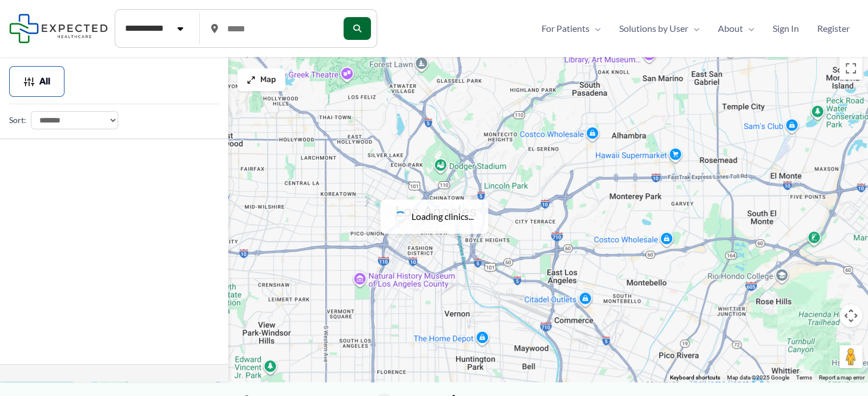 The height and width of the screenshot is (396, 868). Describe the element at coordinates (786, 29) in the screenshot. I see `a: Sign In` at that location.